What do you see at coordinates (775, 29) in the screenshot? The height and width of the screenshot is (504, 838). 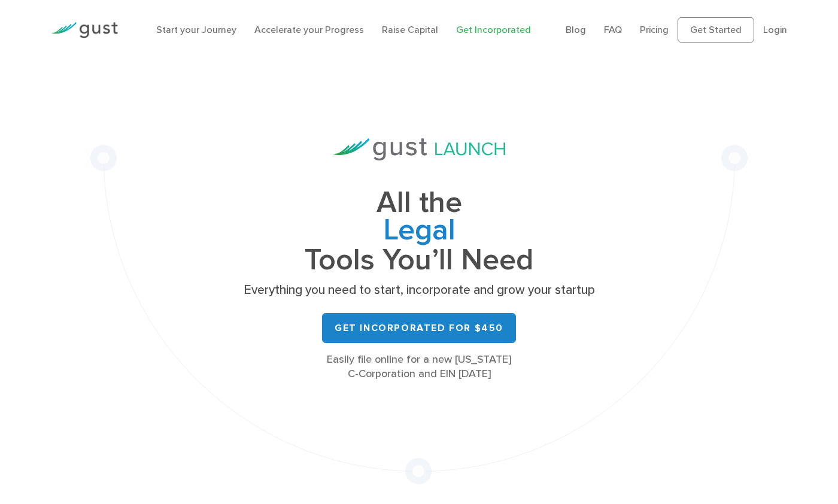 I see `a: Login` at bounding box center [775, 29].